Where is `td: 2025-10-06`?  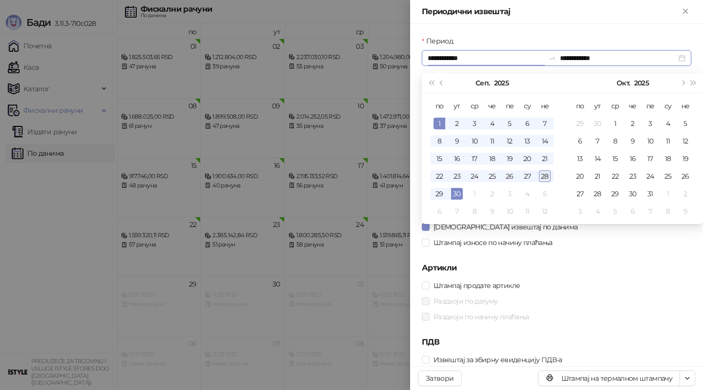 td: 2025-10-06 is located at coordinates (439, 211).